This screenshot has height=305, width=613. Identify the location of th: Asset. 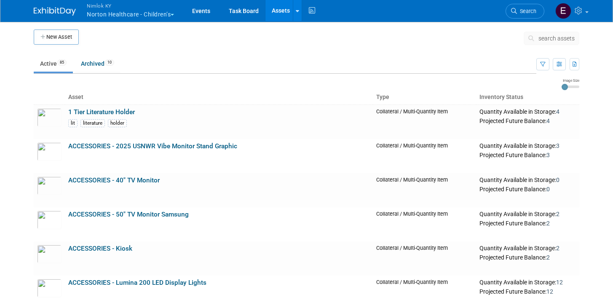
(219, 97).